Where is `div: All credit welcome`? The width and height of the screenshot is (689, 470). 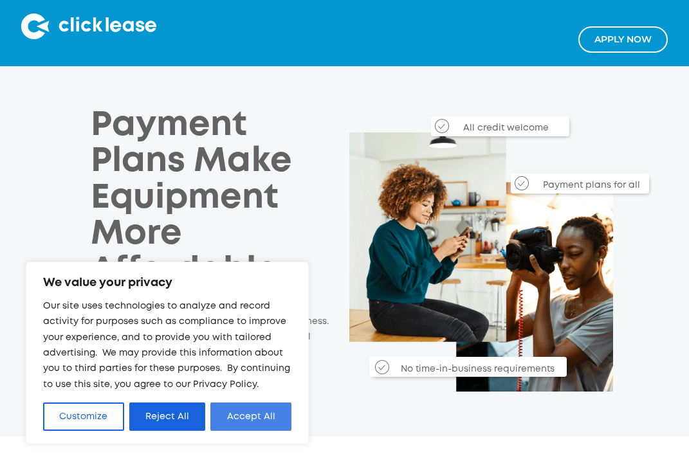
div: All credit welcome is located at coordinates (511, 128).